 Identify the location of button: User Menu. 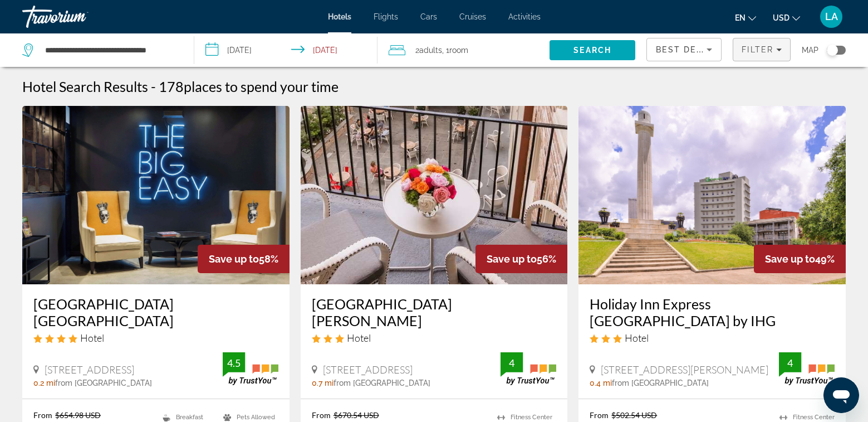
(831, 17).